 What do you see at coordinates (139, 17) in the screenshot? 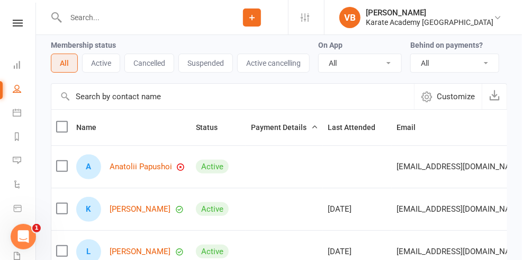
I see `input: Search...` at bounding box center [139, 17].